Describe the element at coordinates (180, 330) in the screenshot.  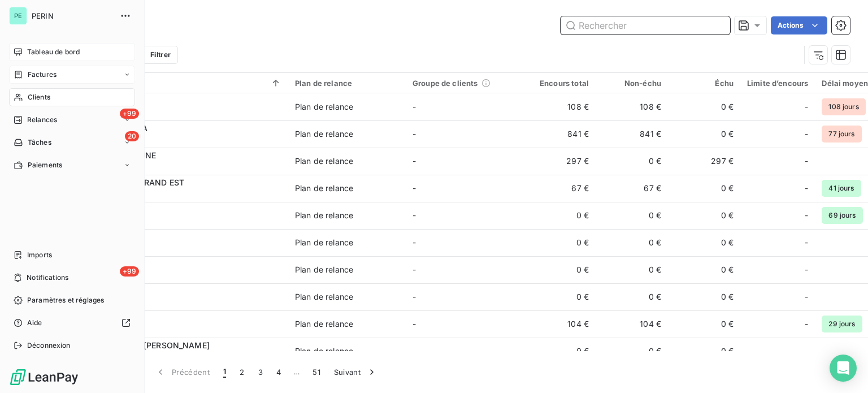
I see `span: C209060` at that location.